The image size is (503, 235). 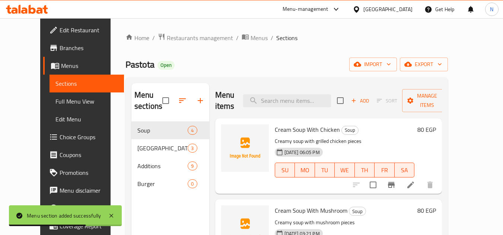 What do you see at coordinates (360, 101) in the screenshot?
I see `span: Add item` at bounding box center [360, 101].